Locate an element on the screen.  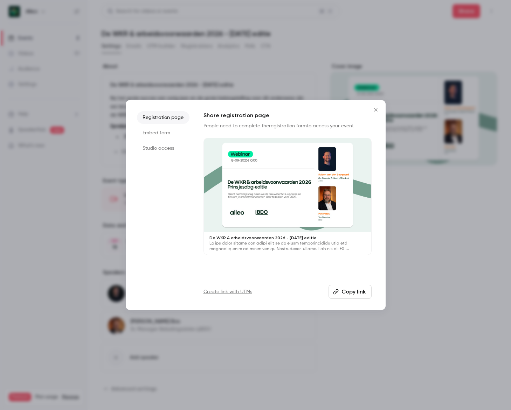
p: People need to complete the to access your event is located at coordinates (287, 126).